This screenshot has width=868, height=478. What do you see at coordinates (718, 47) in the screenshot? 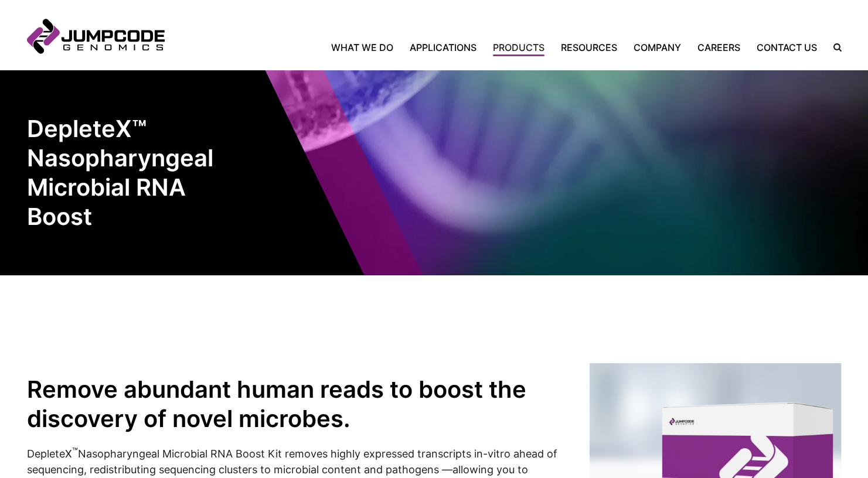
I see `a: Careers` at bounding box center [718, 47].